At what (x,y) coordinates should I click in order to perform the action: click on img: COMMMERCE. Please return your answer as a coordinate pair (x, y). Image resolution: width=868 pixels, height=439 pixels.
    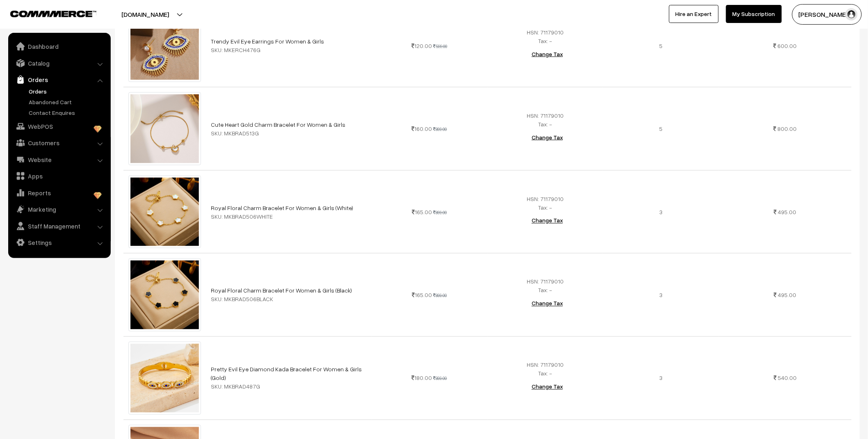
    Looking at the image, I should click on (53, 14).